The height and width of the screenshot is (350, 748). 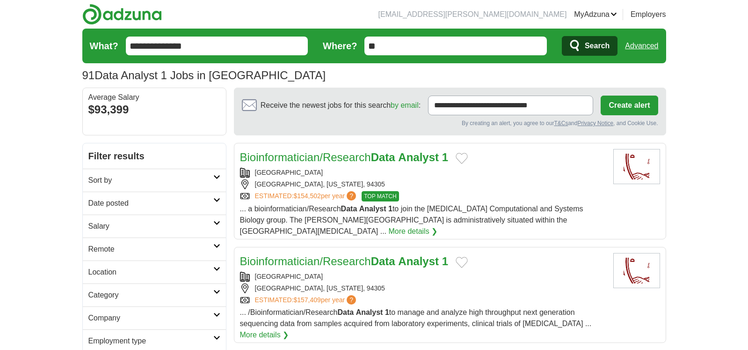 I want to click on h2: Location, so click(x=151, y=272).